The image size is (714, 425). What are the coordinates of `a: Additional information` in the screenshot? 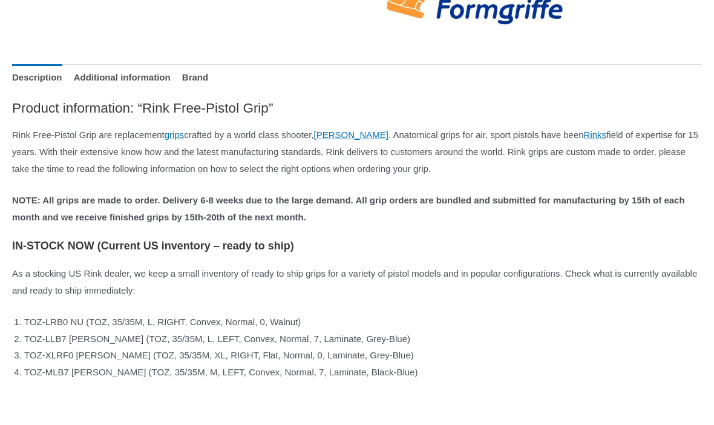 It's located at (122, 77).